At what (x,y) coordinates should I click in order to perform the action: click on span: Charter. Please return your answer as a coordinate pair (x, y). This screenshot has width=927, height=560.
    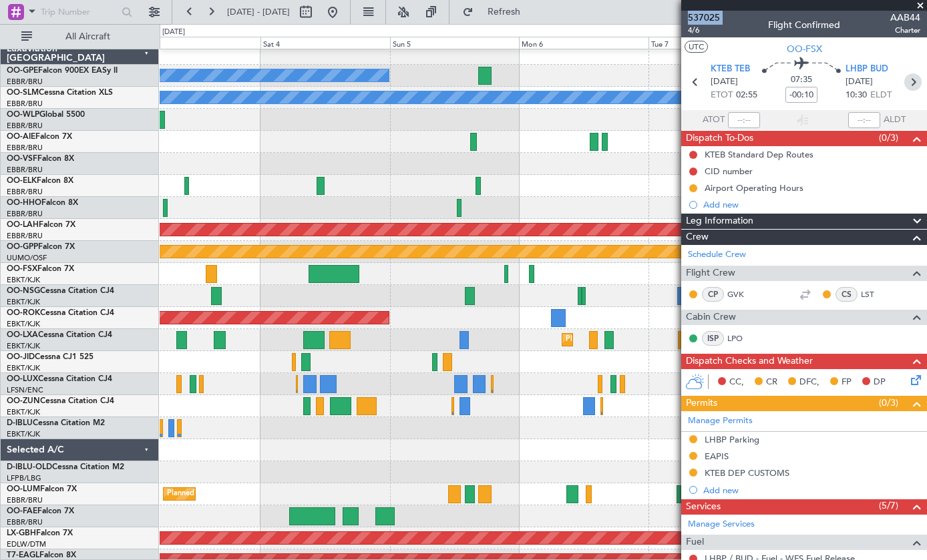
    Looking at the image, I should click on (905, 30).